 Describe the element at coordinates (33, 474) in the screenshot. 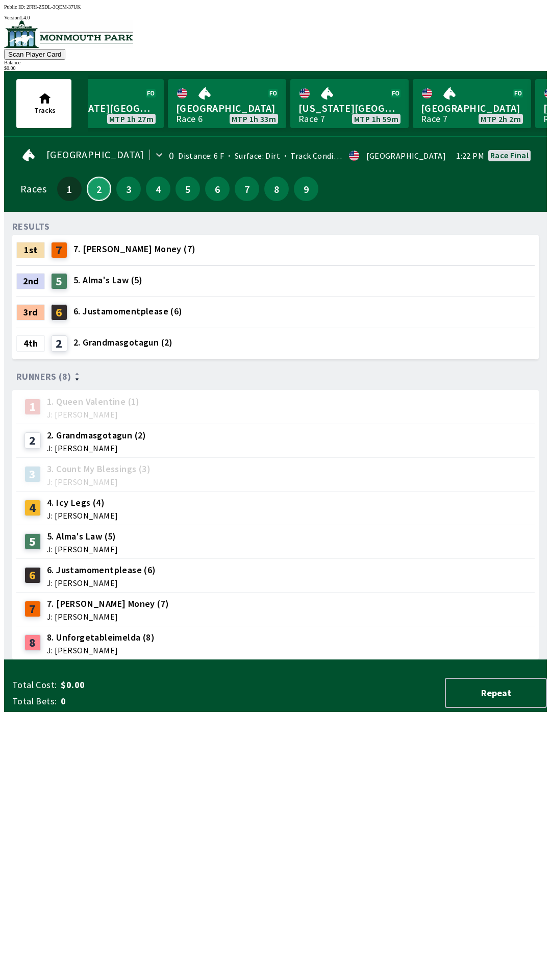

I see `div: 3` at that location.